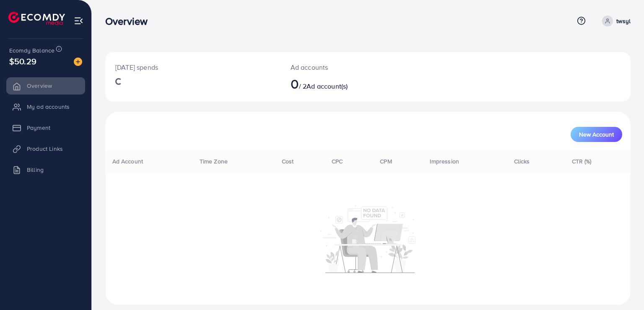  I want to click on p: Ad accounts, so click(346, 67).